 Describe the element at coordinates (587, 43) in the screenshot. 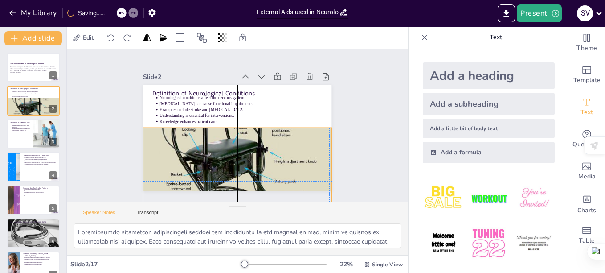

I see `div: Change the overall theme` at that location.